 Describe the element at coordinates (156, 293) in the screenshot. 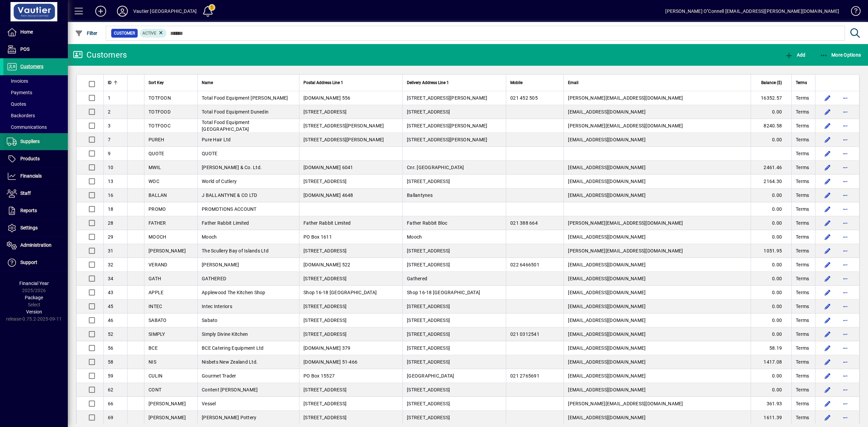

I see `span: APPLE` at that location.